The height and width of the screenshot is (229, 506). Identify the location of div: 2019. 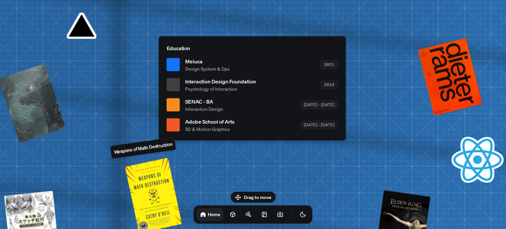
(329, 84).